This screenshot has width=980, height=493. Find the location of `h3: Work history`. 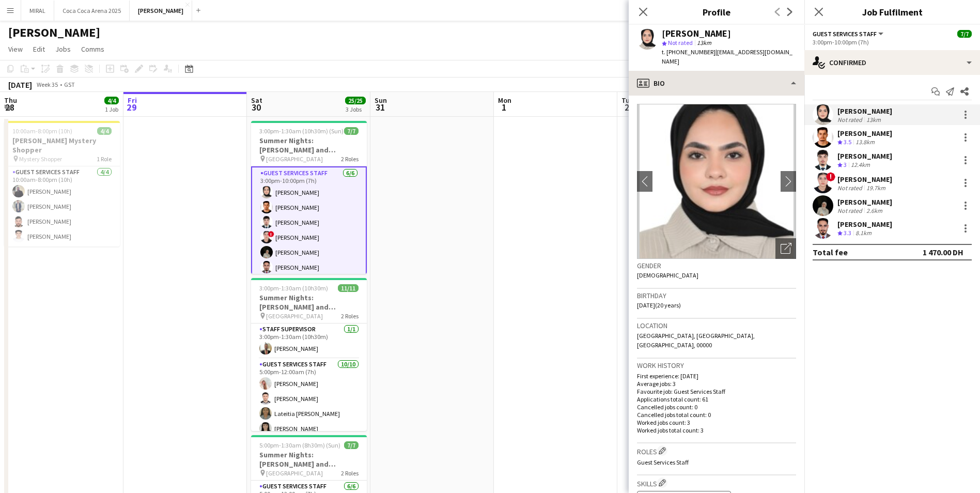

h3: Work history is located at coordinates (717, 365).